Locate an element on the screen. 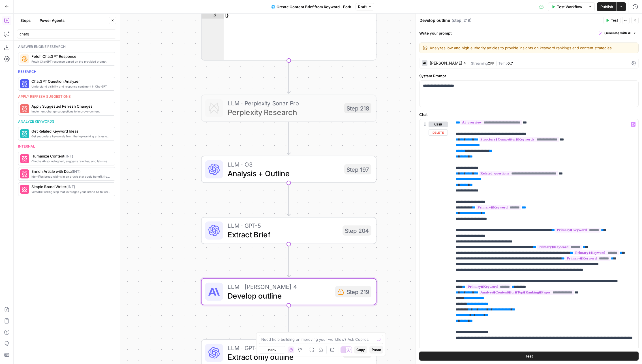 This screenshot has width=642, height=364. button: Copy is located at coordinates (360, 349).